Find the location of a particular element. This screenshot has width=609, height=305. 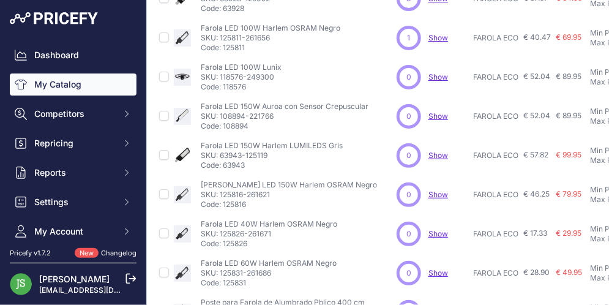

span: New is located at coordinates (86, 253).